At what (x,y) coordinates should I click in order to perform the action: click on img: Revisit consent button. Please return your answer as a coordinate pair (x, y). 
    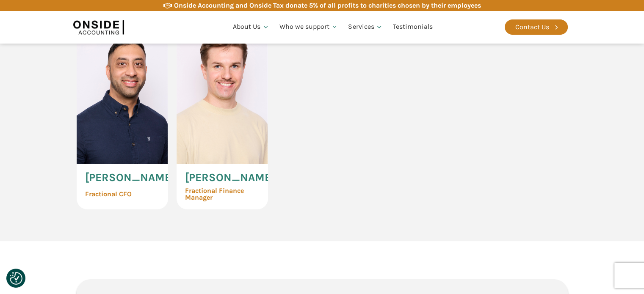
    Looking at the image, I should click on (16, 278).